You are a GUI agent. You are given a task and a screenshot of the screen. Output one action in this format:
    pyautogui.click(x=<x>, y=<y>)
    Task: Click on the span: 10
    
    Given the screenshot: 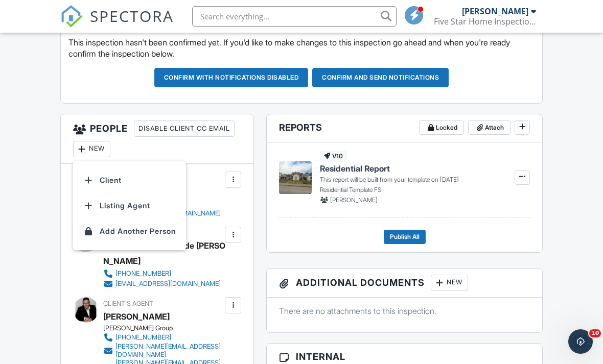 What is the action you would take?
    pyautogui.click(x=595, y=333)
    